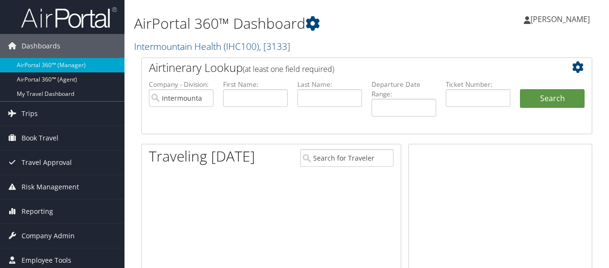  I want to click on label: Departure Date Range:, so click(404, 89).